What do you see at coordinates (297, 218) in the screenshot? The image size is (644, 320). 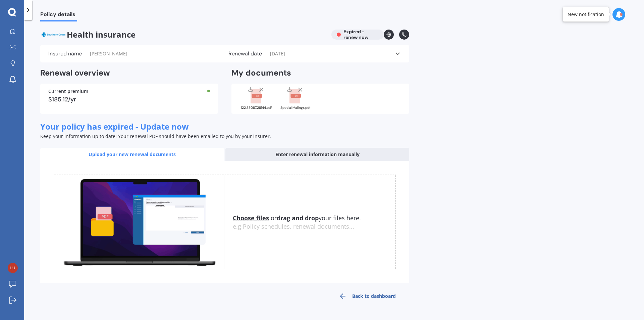 I see `span: or your files here.` at bounding box center [297, 218].